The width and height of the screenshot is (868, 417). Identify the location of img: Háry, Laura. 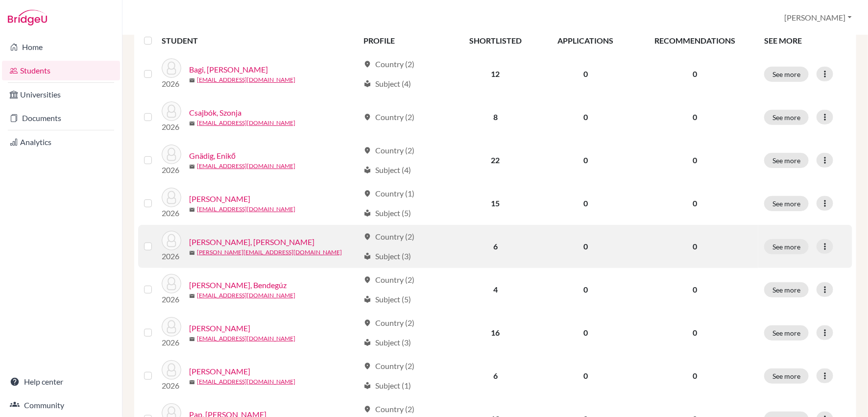
(171, 197).